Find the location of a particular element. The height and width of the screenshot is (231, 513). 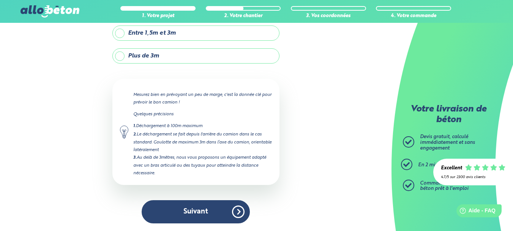

div: 1. Votre projet is located at coordinates (158, 16).